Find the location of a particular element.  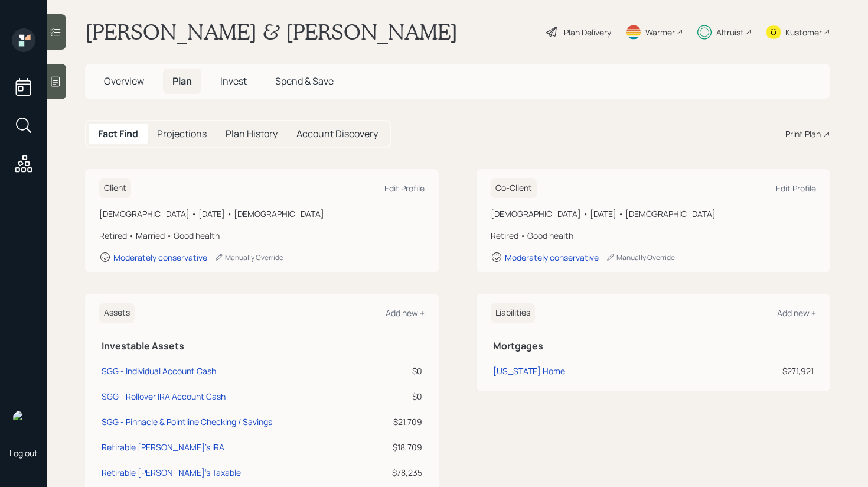

div: $271,921 is located at coordinates (764, 370).